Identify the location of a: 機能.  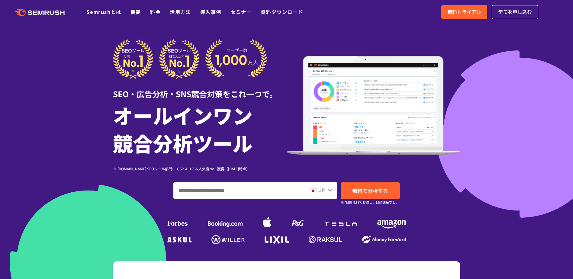
(136, 12).